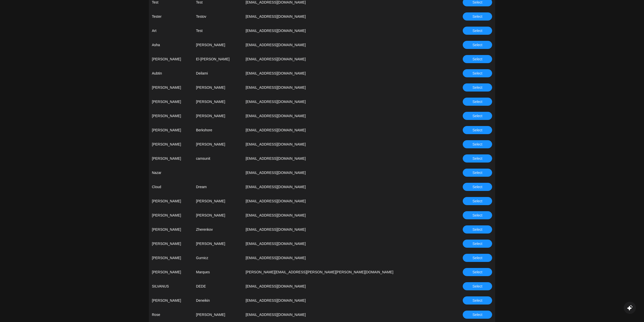 Image resolution: width=644 pixels, height=322 pixels. What do you see at coordinates (217, 73) in the screenshot?
I see `td: Deilami` at bounding box center [217, 73].